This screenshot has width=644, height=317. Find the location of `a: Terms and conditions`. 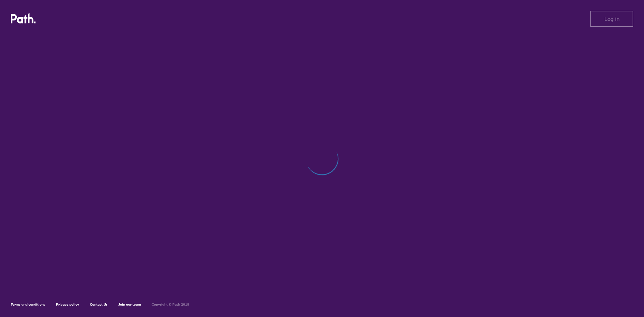

a: Terms and conditions is located at coordinates (28, 305).